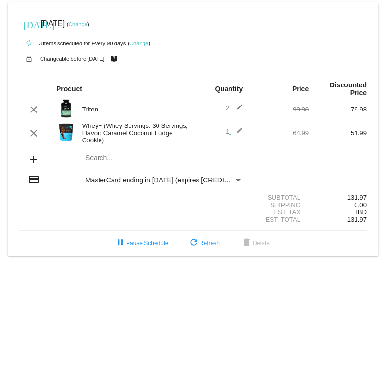 The width and height of the screenshot is (386, 390). I want to click on div: Est. Tax, so click(280, 212).